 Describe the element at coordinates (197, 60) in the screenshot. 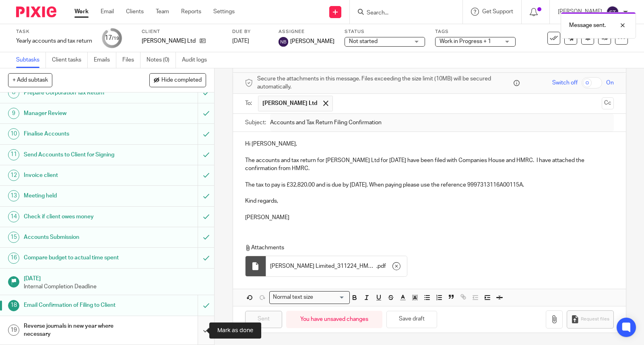

I see `a: Audit logs` at that location.